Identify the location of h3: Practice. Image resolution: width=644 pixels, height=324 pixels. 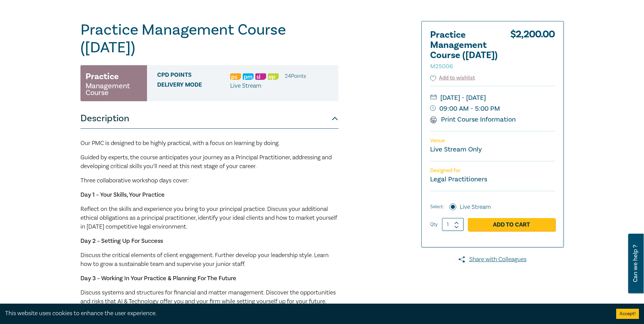
(102, 76).